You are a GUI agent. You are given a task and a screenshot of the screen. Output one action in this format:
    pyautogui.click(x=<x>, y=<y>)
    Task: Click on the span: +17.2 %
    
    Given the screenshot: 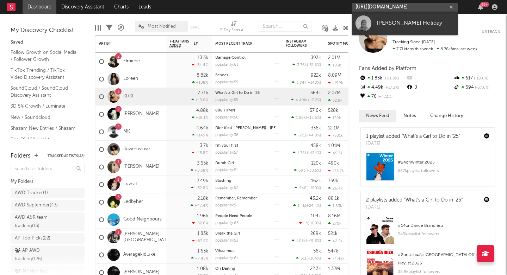 What is the action you would take?
    pyautogui.click(x=313, y=100)
    